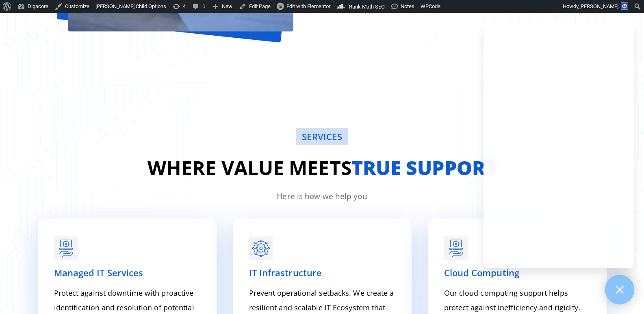 This screenshot has width=644, height=314. Describe the element at coordinates (322, 136) in the screenshot. I see `span: SERVICES` at that location.